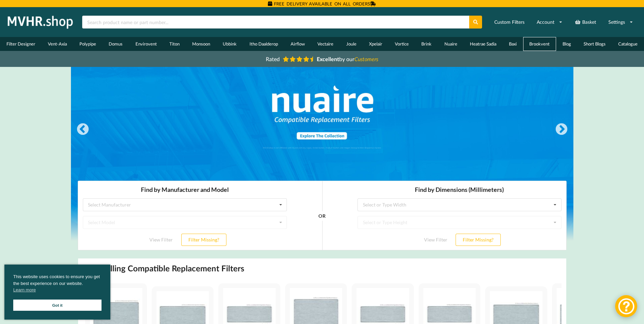 The width and height of the screenshot is (644, 324). What do you see at coordinates (230, 44) in the screenshot?
I see `a: Ubbink` at bounding box center [230, 44].